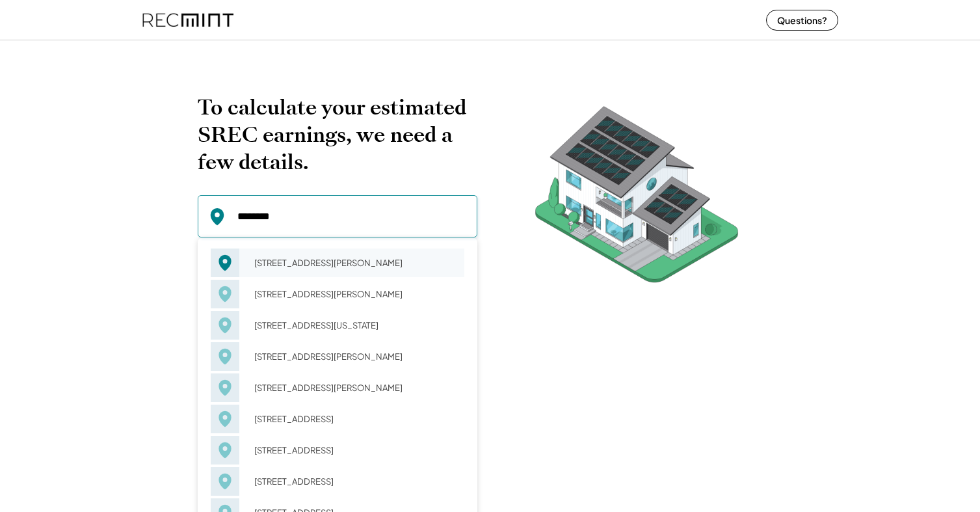 The width and height of the screenshot is (980, 512). Describe the element at coordinates (338, 134) in the screenshot. I see `h2: To calculate your estimated SREC earnings, we need a few details.` at that location.